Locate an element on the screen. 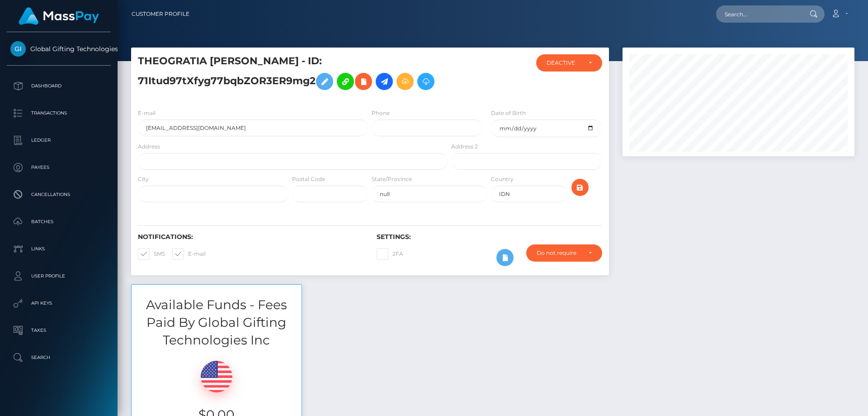  img: USD.png is located at coordinates (217, 376).